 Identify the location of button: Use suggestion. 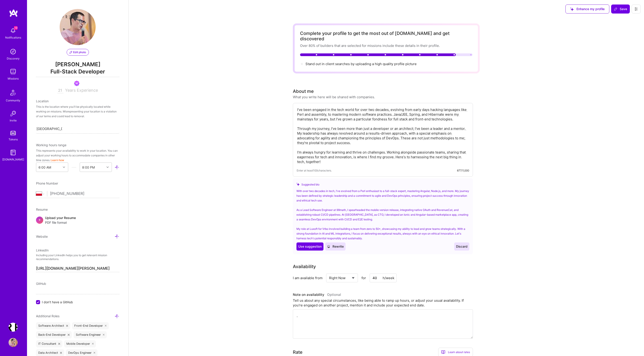
(310, 246).